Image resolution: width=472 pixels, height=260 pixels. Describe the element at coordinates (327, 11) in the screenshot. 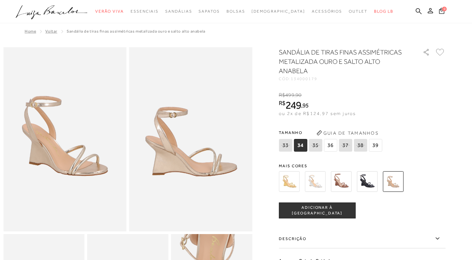

I see `span: Acessórios` at that location.